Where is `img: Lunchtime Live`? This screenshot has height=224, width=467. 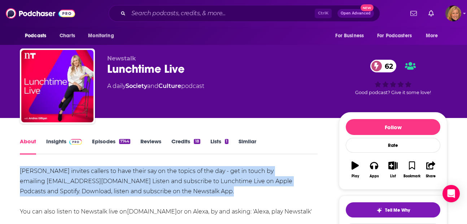 img: Lunchtime Live is located at coordinates (57, 86).